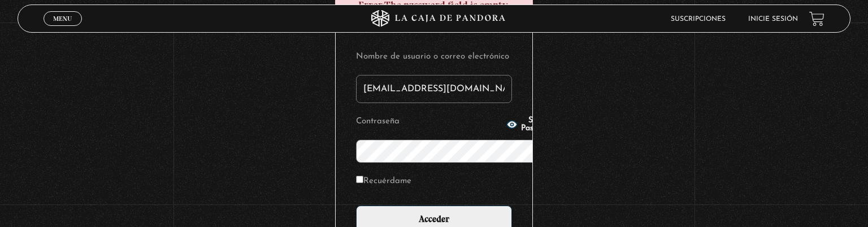 This screenshot has width=868, height=227. What do you see at coordinates (530, 125) in the screenshot?
I see `button: Show Password` at bounding box center [530, 125].